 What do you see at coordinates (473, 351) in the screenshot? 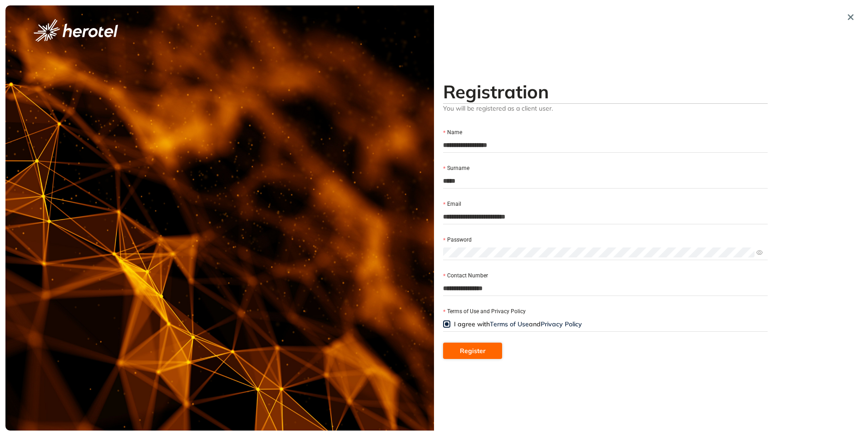
I see `button: Register` at bounding box center [473, 351].